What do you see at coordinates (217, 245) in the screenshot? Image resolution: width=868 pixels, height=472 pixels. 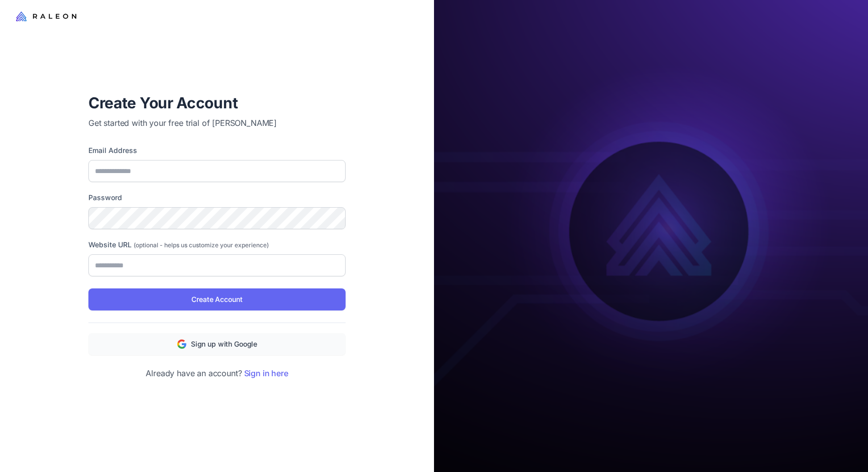 I see `label: Website URL` at bounding box center [217, 245].